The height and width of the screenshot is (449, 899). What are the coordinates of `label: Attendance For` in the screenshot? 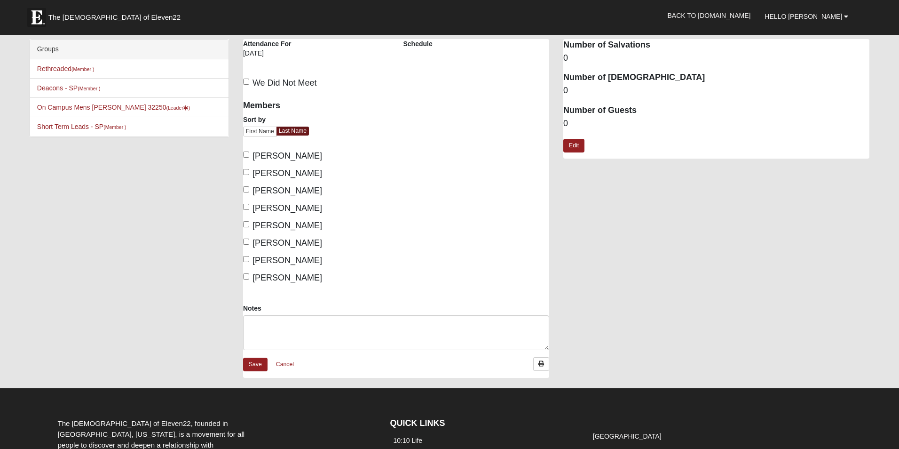 It's located at (267, 44).